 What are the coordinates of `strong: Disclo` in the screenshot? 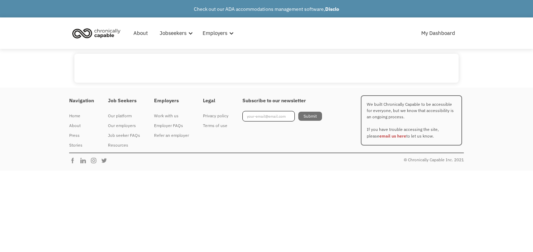 It's located at (332, 9).